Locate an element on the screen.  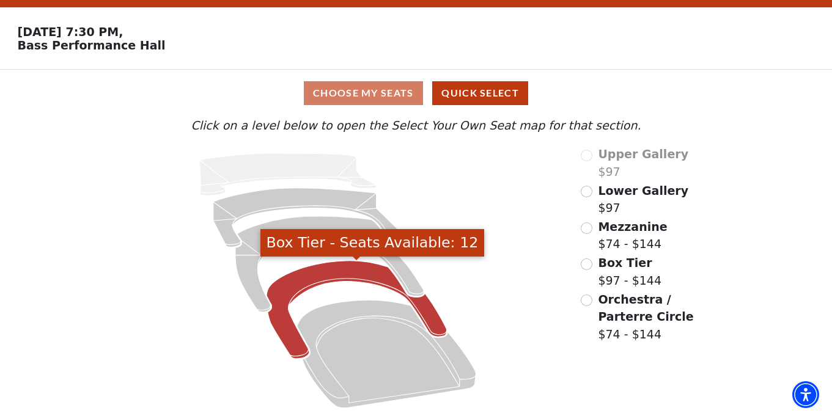
div: Box Tier - Seats Available: 12 is located at coordinates (372, 243).